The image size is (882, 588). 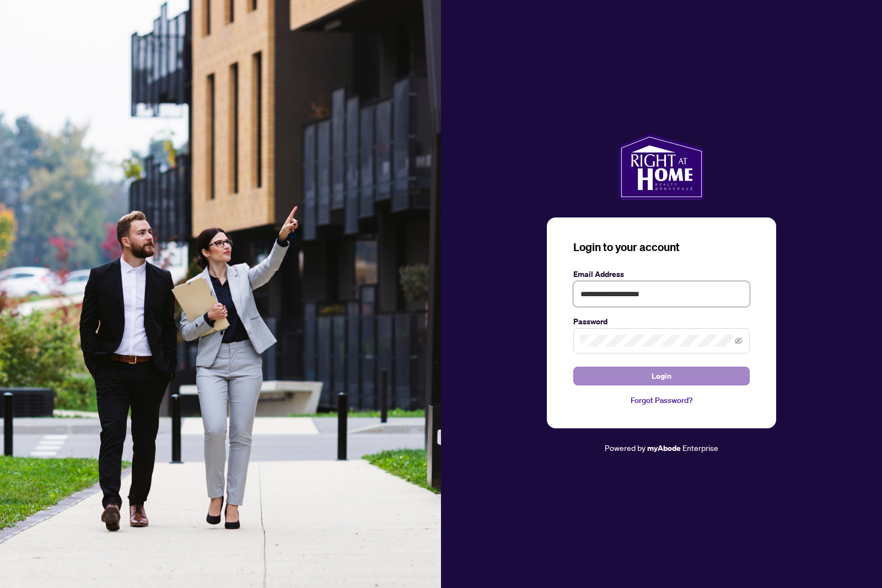 I want to click on label: Password, so click(x=662, y=322).